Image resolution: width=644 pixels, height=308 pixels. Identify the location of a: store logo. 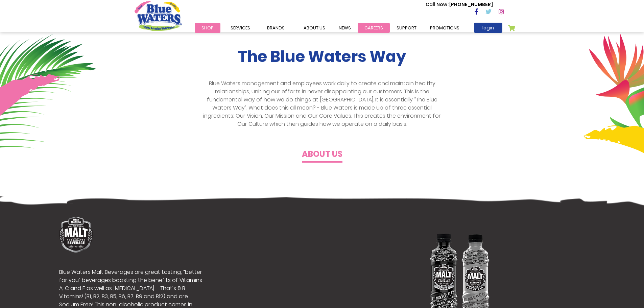
(158, 16).